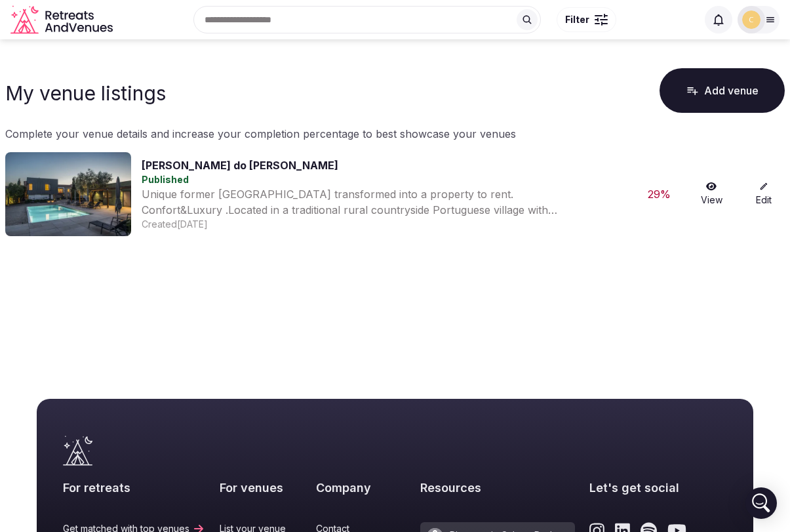  What do you see at coordinates (134, 487) in the screenshot?
I see `h2: For retreats` at bounding box center [134, 487].